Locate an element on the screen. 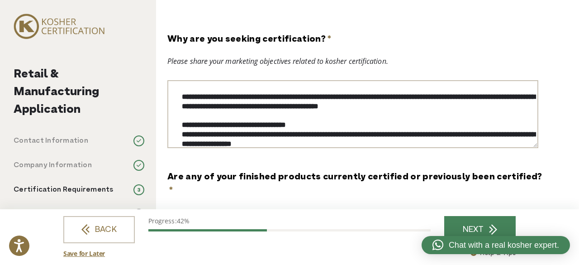 The width and height of the screenshot is (579, 265). span: 42% is located at coordinates (183, 220).